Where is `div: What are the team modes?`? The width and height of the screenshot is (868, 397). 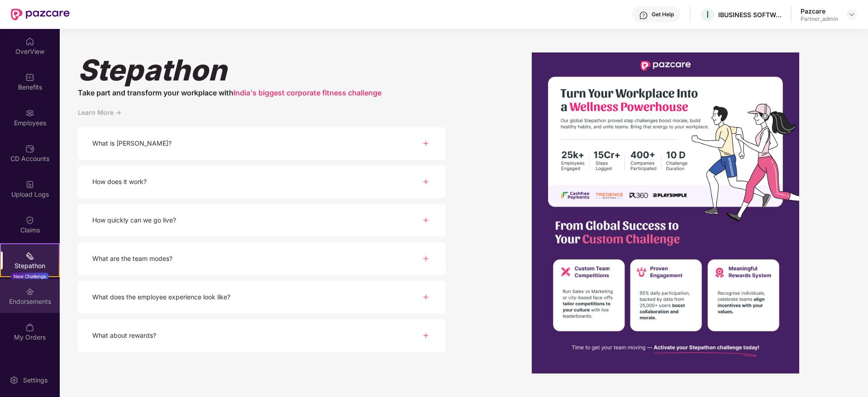
div: What are the team modes? is located at coordinates (132, 259).